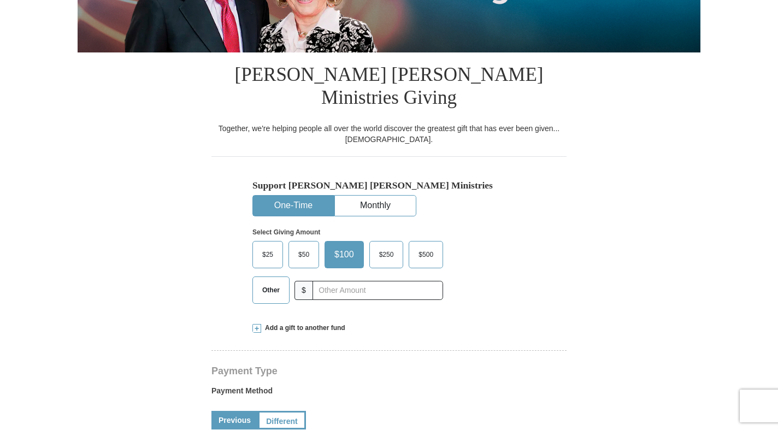 This screenshot has width=778, height=430. What do you see at coordinates (271, 290) in the screenshot?
I see `span: Other` at bounding box center [271, 290].